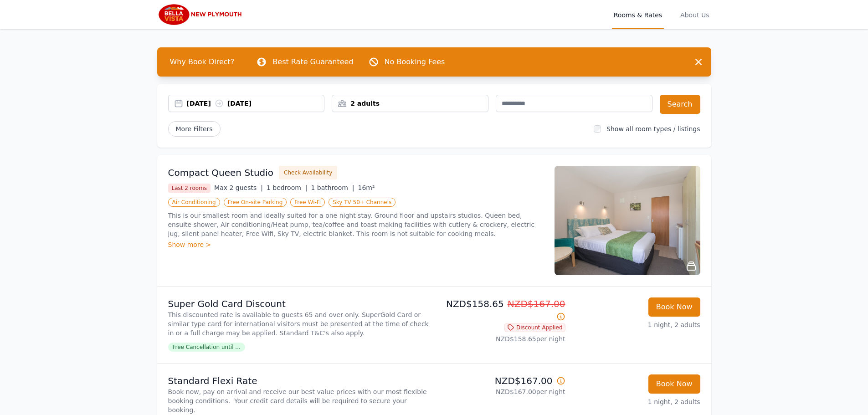 The width and height of the screenshot is (868, 415). Describe the element at coordinates (536, 304) in the screenshot. I see `span: NZD$167.00` at that location.